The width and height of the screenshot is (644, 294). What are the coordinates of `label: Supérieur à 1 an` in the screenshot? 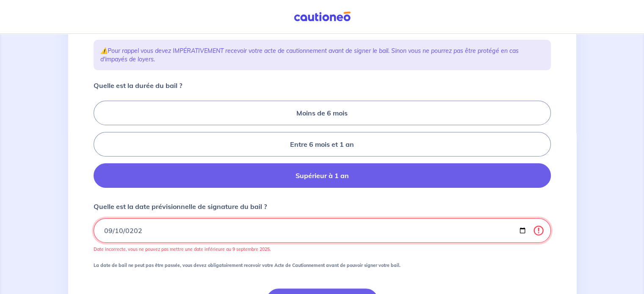 It's located at (322, 175).